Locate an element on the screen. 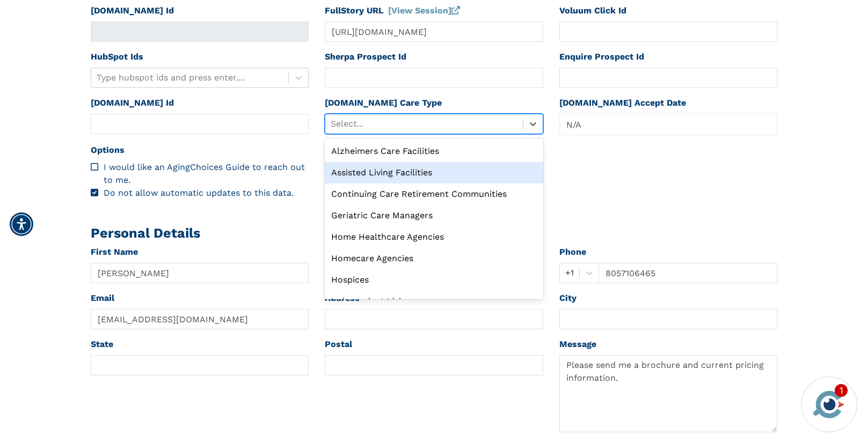 The width and height of the screenshot is (868, 443). div: Alzheimers Care Facilities is located at coordinates (434, 151).